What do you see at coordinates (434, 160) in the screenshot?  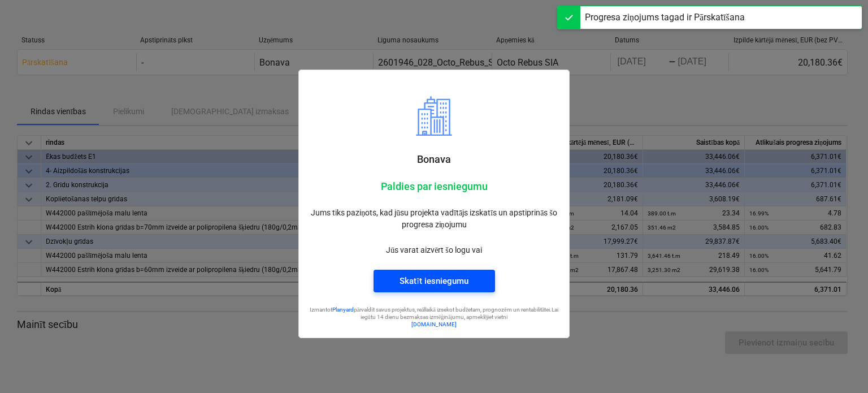 I see `p: Bonava` at bounding box center [434, 160].